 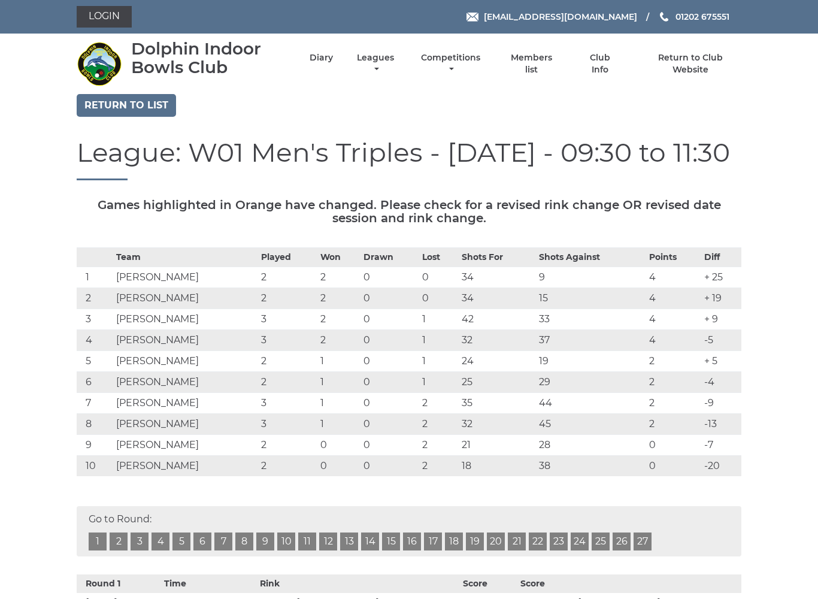 What do you see at coordinates (454, 541) in the screenshot?
I see `a: 18` at bounding box center [454, 541].